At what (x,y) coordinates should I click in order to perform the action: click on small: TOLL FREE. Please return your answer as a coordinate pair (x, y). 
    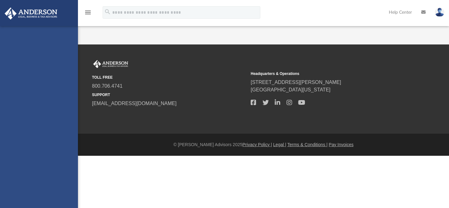
    Looking at the image, I should click on (169, 78).